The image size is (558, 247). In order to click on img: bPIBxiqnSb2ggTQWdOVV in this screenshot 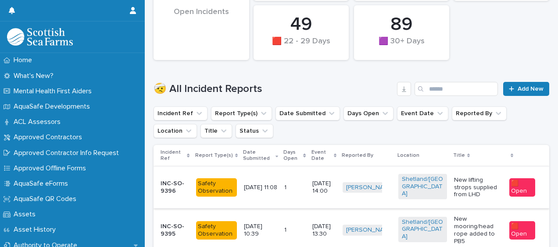, I will do `click(40, 37)`.